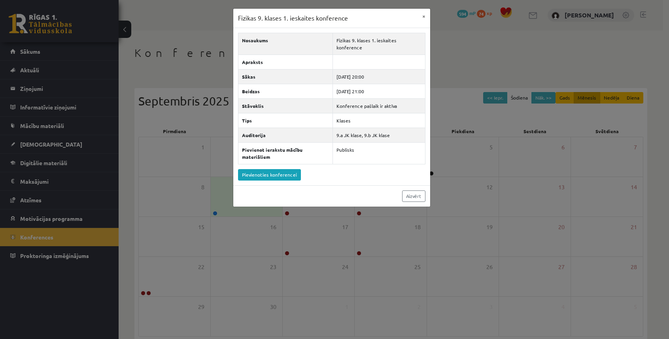 This screenshot has width=669, height=339. Describe the element at coordinates (379, 120) in the screenshot. I see `td: Klases` at that location.